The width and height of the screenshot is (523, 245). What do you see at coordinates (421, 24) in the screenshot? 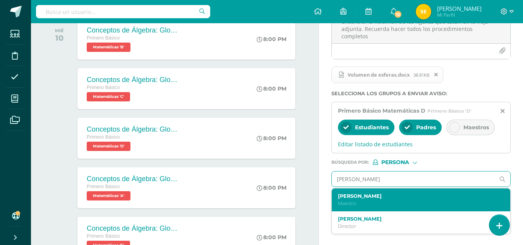
I see `textarea: Realiza los siguientes ejercicios en tu cuaderno. Debes encontrar el volumen de las figuras que e...` at bounding box center [421, 24].